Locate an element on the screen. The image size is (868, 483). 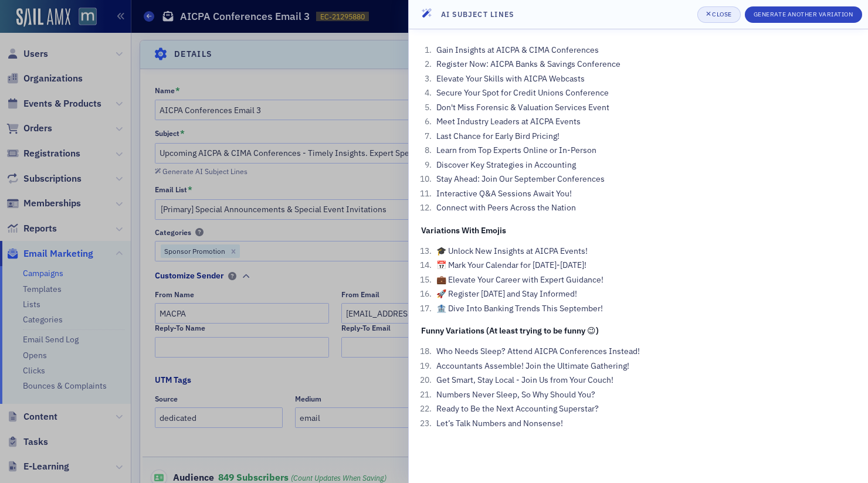
button: Close is located at coordinates (719, 15).